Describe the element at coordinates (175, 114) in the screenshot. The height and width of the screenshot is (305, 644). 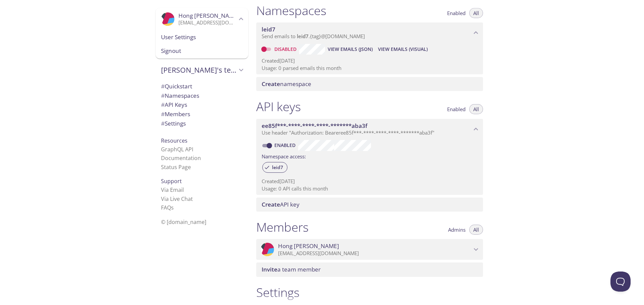
I see `span: Members` at that location.